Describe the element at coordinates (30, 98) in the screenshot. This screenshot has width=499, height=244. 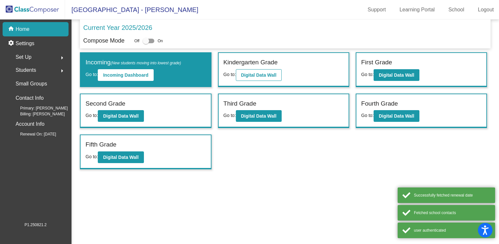
I see `p: Contact Info` at that location.